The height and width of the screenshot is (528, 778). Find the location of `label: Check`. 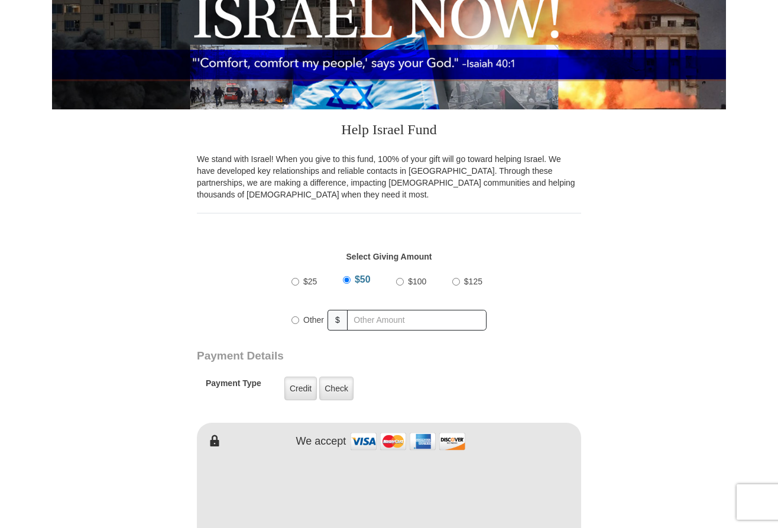

label: Check is located at coordinates (336, 389).